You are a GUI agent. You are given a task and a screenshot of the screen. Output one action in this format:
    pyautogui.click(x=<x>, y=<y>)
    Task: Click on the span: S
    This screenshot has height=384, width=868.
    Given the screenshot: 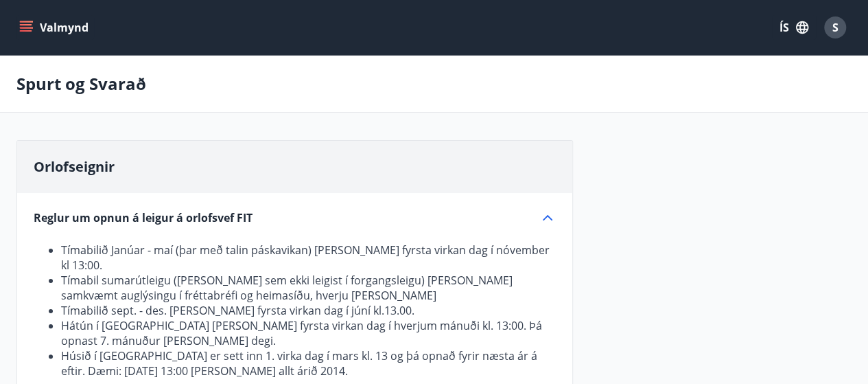 What is the action you would take?
    pyautogui.click(x=835, y=28)
    